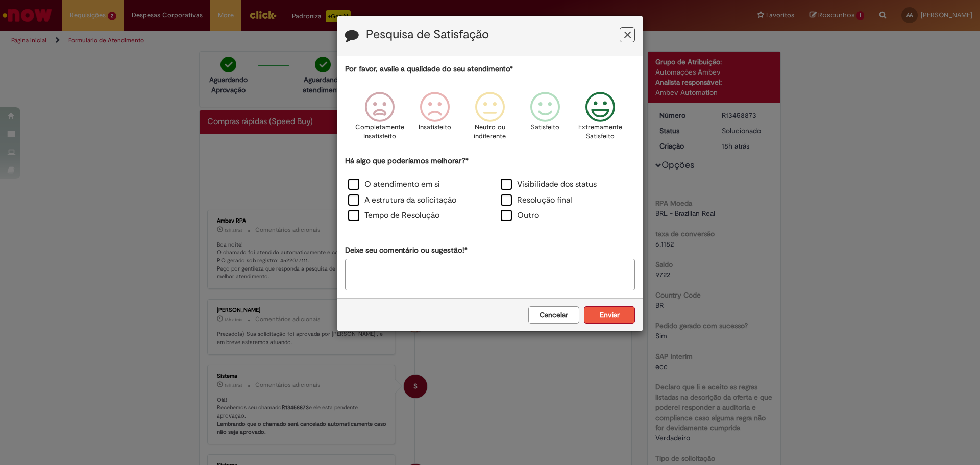  Describe the element at coordinates (490, 119) in the screenshot. I see `div: Neutro ou indiferente` at that location.